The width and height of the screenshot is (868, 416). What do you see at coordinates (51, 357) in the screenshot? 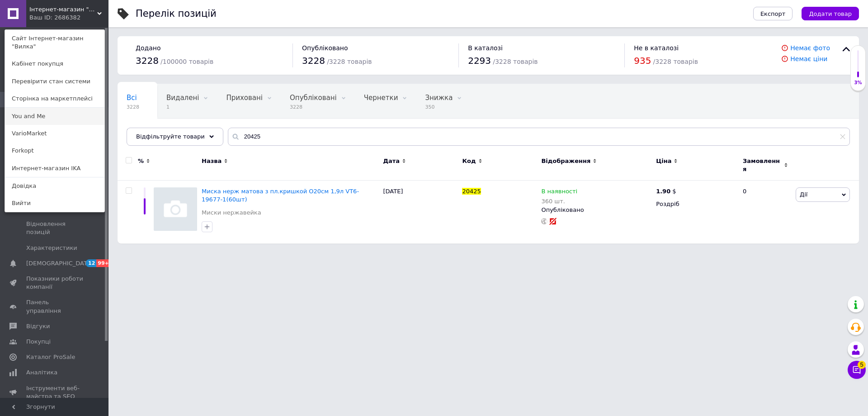
I see `span: Каталог ProSale` at bounding box center [51, 357].